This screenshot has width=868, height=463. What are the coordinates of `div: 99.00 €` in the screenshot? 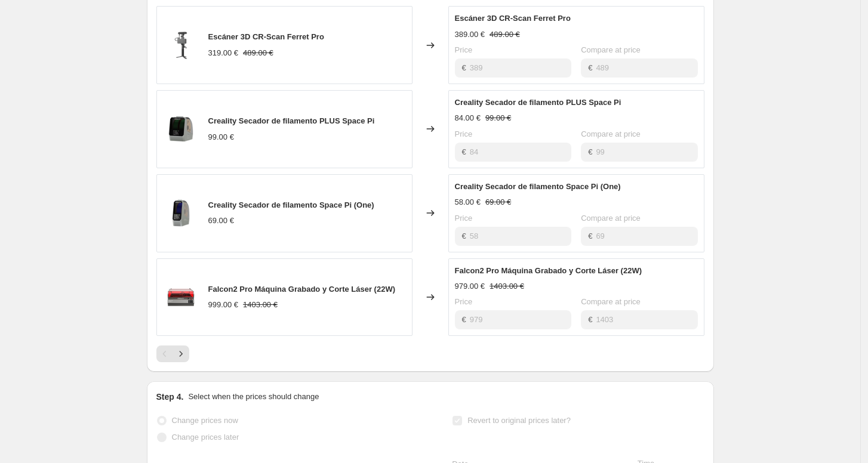 It's located at (221, 138).